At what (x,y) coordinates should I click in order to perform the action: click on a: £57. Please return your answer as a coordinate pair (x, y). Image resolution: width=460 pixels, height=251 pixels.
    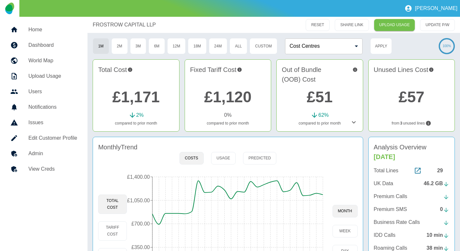
    Looking at the image, I should click on (411, 97).